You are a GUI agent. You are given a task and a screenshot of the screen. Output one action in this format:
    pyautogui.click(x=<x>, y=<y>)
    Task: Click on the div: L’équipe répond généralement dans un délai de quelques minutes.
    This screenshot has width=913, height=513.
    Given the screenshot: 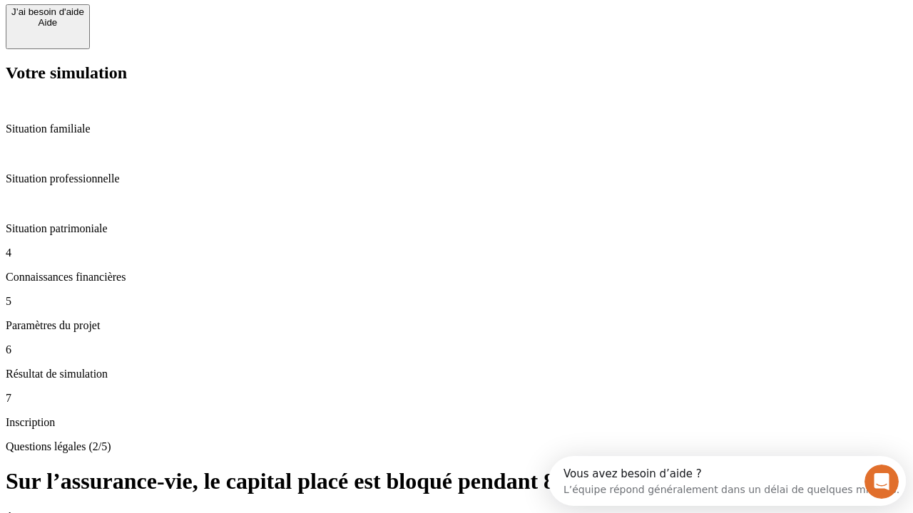 What is the action you would take?
    pyautogui.click(x=183, y=31)
    